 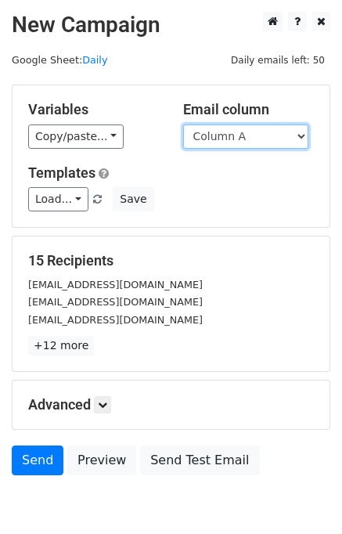 I want to click on h5: 15 Recipients, so click(x=171, y=261).